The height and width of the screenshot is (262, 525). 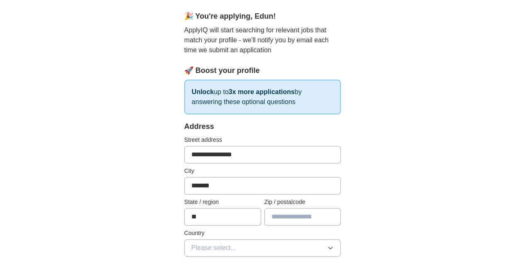 I want to click on button: Please select..., so click(x=263, y=248).